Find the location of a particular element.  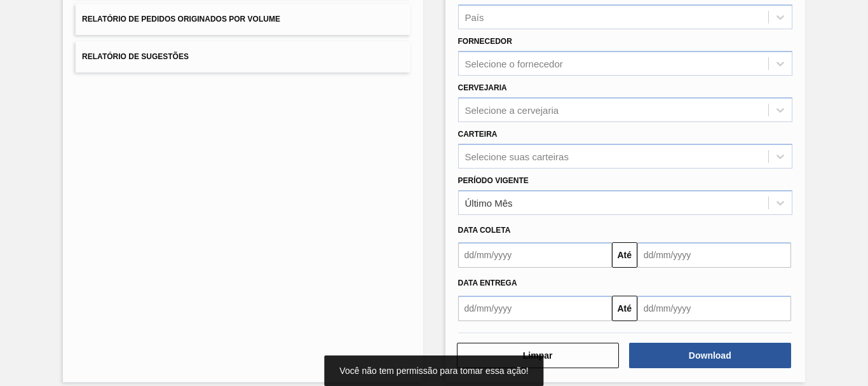

div: País is located at coordinates (475, 17).